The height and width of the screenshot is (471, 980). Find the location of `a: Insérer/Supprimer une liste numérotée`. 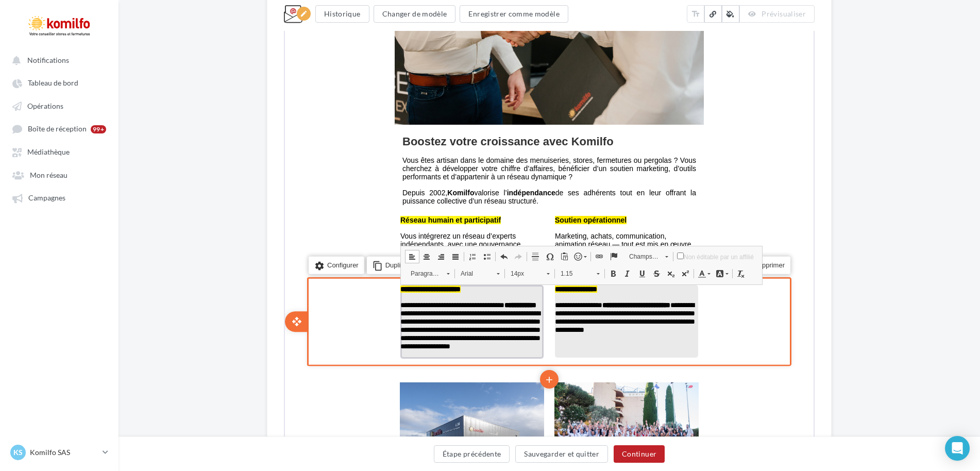

a: Insérer/Supprimer une liste numérotée is located at coordinates (188, 382).